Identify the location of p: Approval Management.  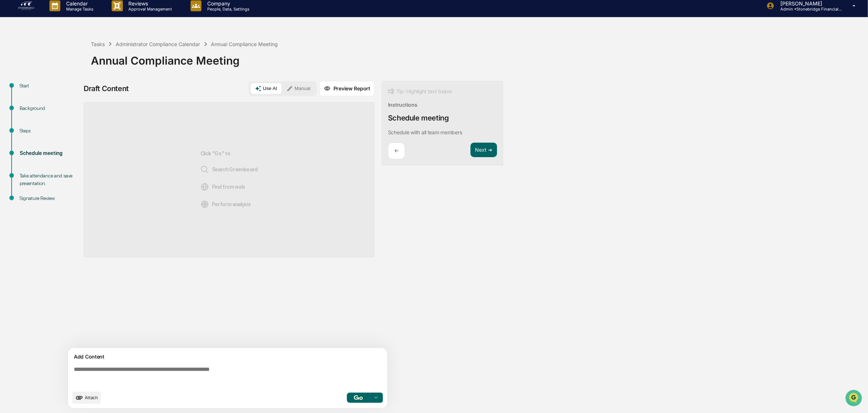
(150, 9).